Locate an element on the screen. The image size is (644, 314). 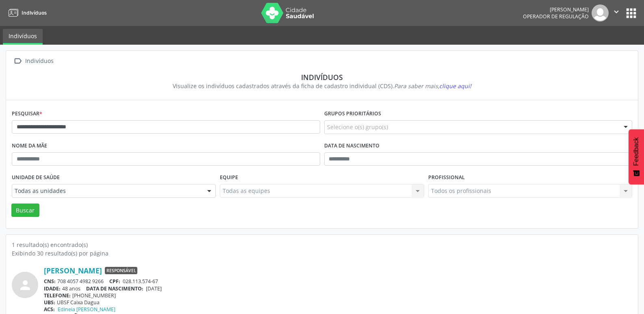
span: CNS: is located at coordinates (50, 281).